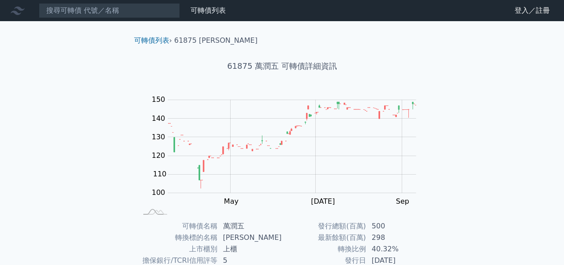  Describe the element at coordinates (288, 150) in the screenshot. I see `g: Chart` at that location.